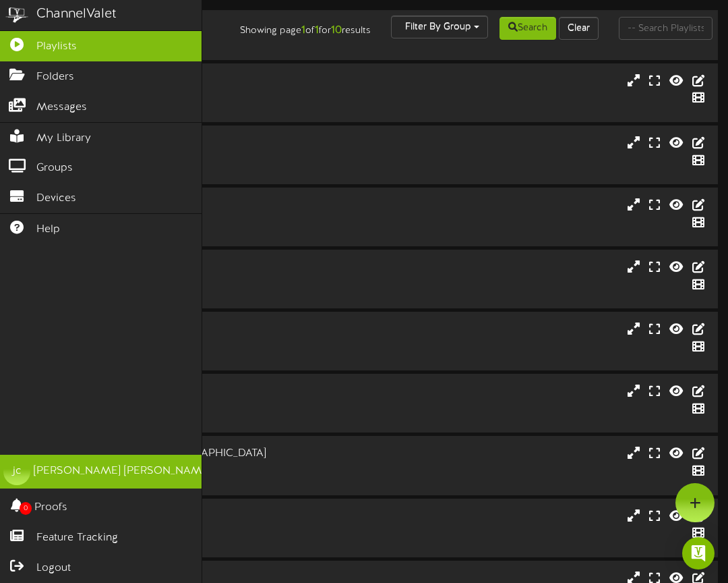 Image resolution: width=728 pixels, height=583 pixels. What do you see at coordinates (77, 538) in the screenshot?
I see `span: Feature Tracking` at bounding box center [77, 538].